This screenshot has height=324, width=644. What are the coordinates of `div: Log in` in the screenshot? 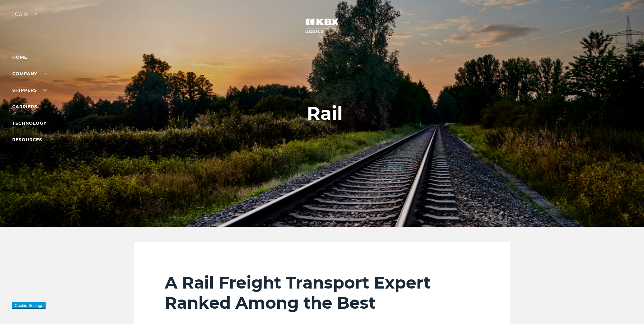 It's located at (24, 16).